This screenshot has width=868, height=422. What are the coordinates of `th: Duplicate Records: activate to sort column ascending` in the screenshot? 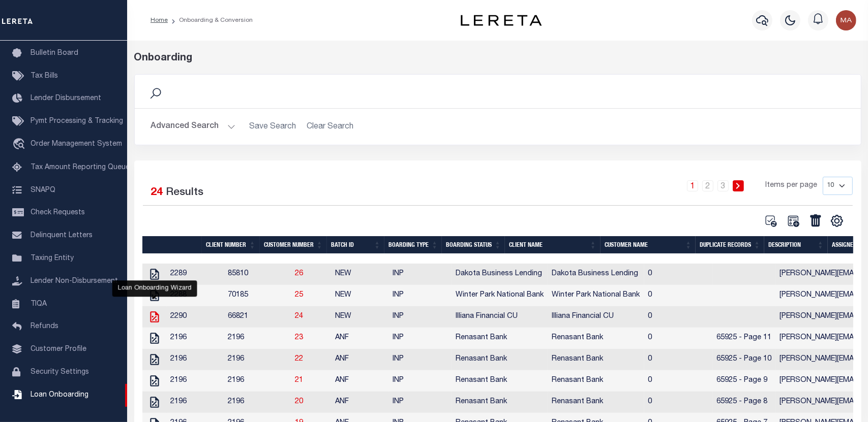 It's located at (729, 245).